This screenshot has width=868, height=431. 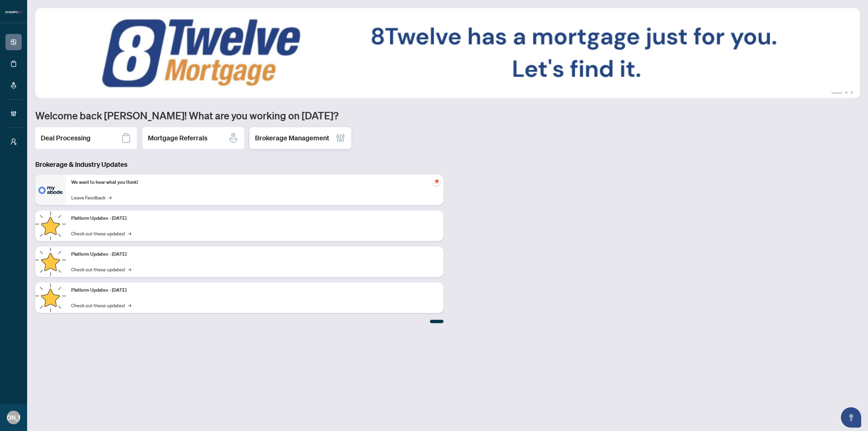 I want to click on img: We want to hear what you think!, so click(x=50, y=190).